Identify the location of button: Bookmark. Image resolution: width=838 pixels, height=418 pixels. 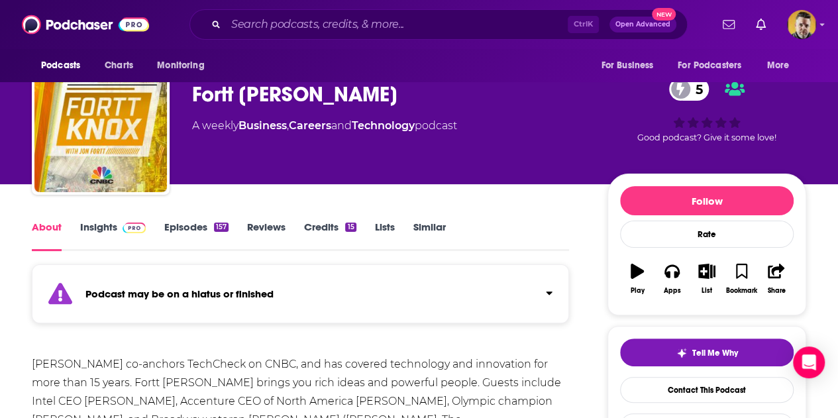
(742, 279).